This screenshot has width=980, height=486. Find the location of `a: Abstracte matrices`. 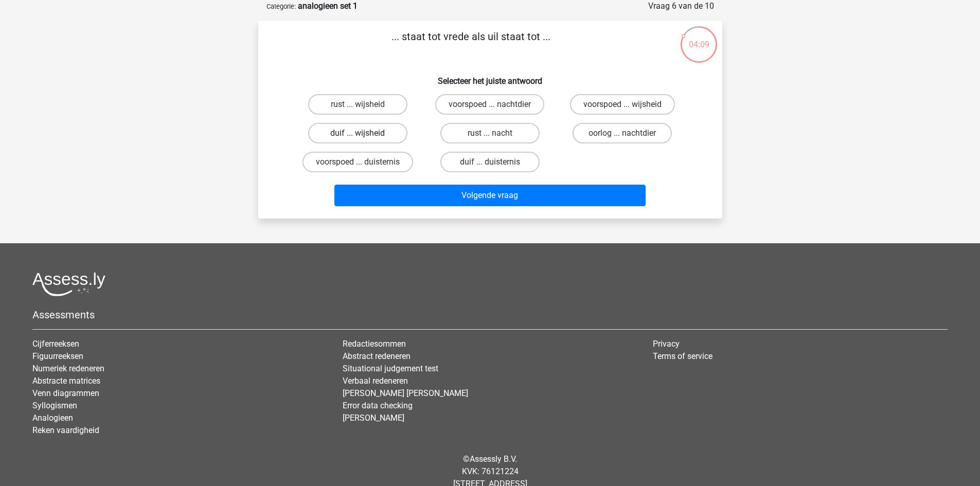

a: Abstracte matrices is located at coordinates (66, 380).